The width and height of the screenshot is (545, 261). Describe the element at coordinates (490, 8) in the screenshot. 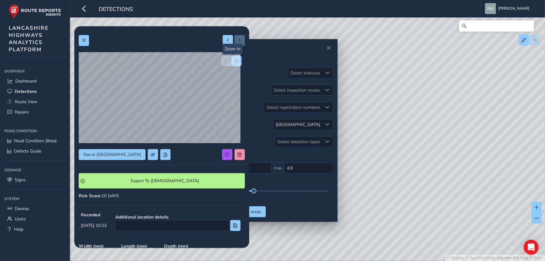

I see `img: diamond-layout` at that location.